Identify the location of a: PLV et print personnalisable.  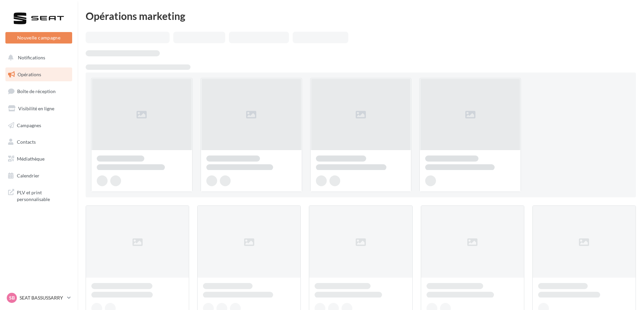
(39, 195).